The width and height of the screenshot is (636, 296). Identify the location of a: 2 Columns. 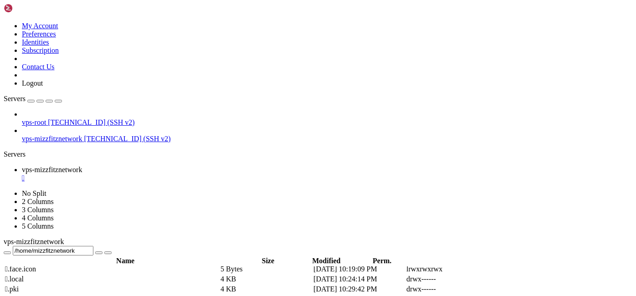
(38, 201).